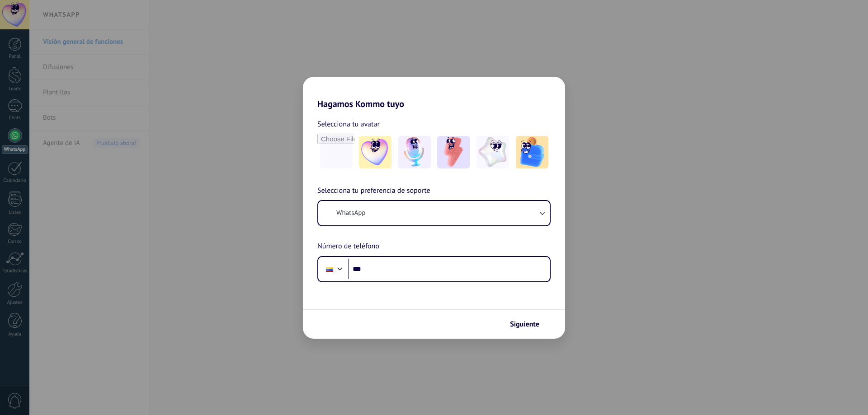 This screenshot has height=415, width=868. Describe the element at coordinates (374, 191) in the screenshot. I see `span: Selecciona tu preferencia de soporte` at that location.